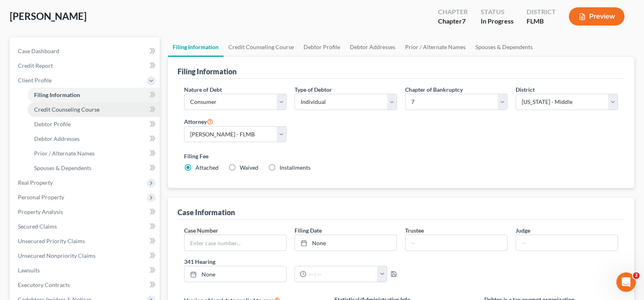 The height and width of the screenshot is (300, 644). What do you see at coordinates (51, 241) in the screenshot?
I see `span: Unsecured Priority Claims` at bounding box center [51, 241].